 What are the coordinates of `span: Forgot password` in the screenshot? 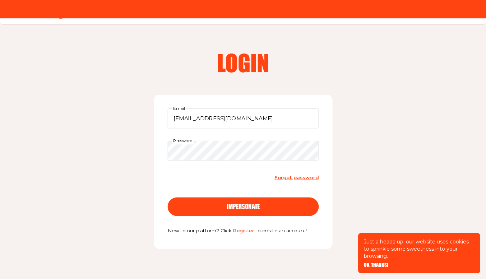 It's located at (296, 177).